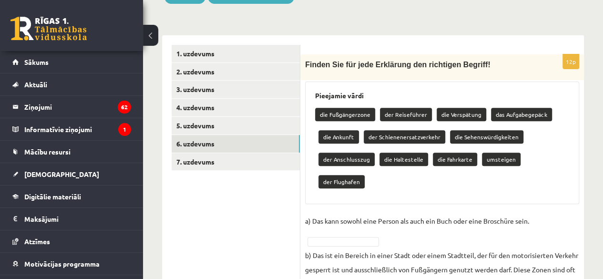 The width and height of the screenshot is (603, 279). Describe the element at coordinates (455, 159) in the screenshot. I see `p: die Fahrkarte` at that location.